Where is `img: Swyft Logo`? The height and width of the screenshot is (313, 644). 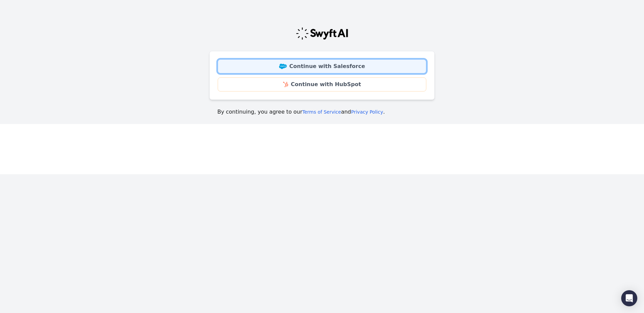 img: Swyft Logo is located at coordinates (322, 33).